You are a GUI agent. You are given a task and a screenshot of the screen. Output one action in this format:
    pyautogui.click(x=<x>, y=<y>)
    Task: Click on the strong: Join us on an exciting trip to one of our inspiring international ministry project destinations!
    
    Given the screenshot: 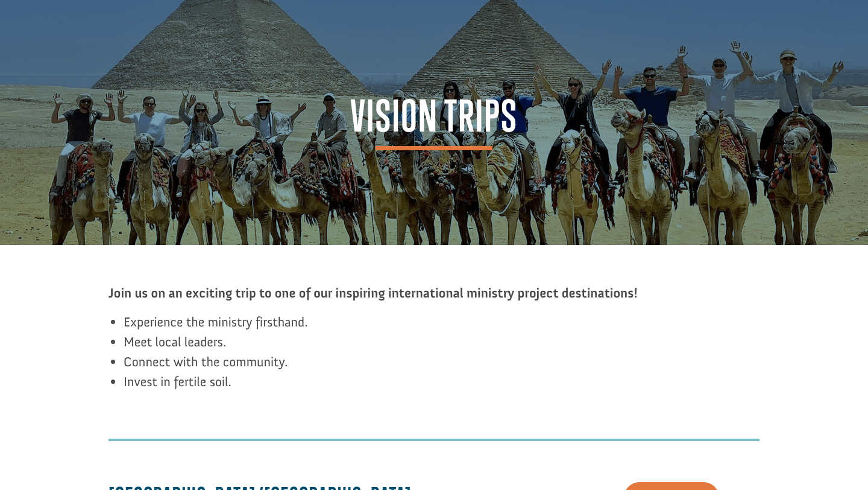 What is the action you would take?
    pyautogui.click(x=373, y=293)
    